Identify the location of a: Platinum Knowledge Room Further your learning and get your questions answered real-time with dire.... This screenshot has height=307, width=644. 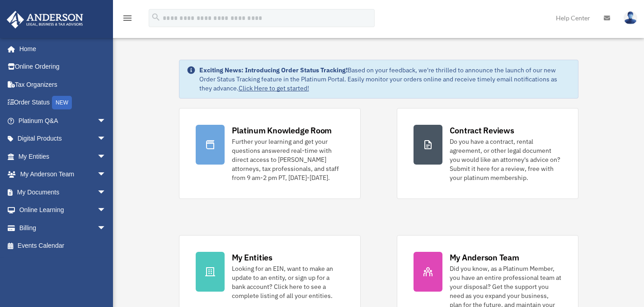
(270, 153).